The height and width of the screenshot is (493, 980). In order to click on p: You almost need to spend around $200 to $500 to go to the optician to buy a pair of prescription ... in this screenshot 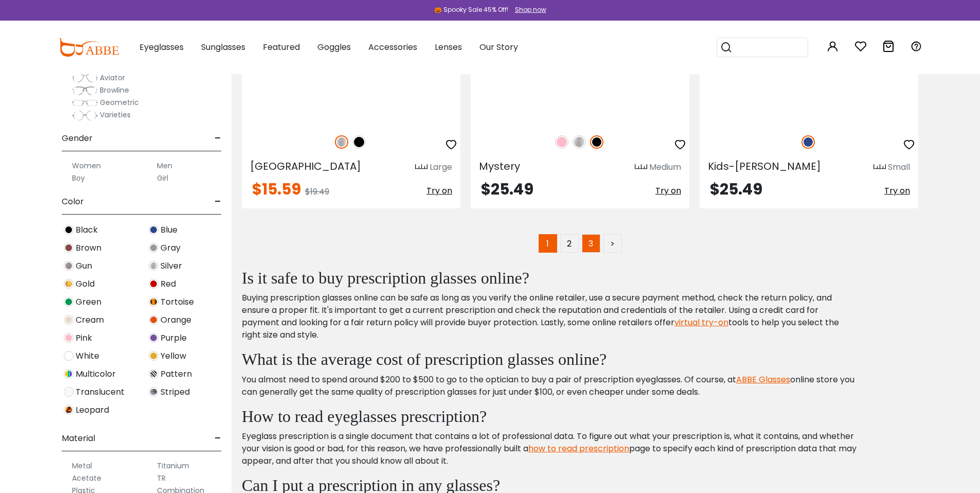, I will do `click(549, 386)`.